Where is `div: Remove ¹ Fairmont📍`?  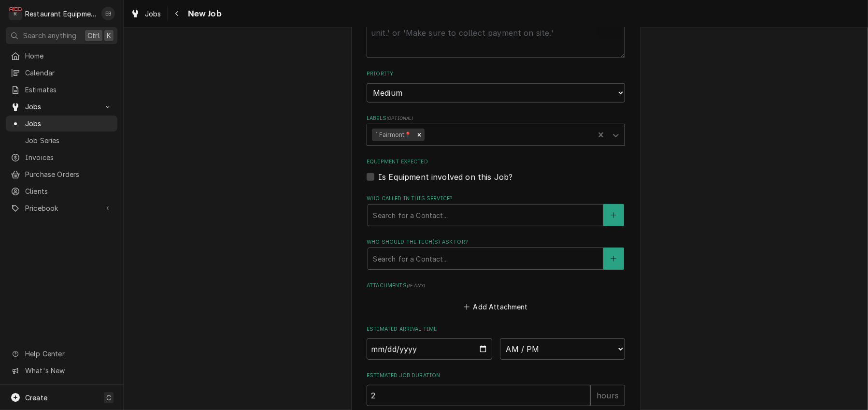 div: Remove ¹ Fairmont📍 is located at coordinates (419, 135).